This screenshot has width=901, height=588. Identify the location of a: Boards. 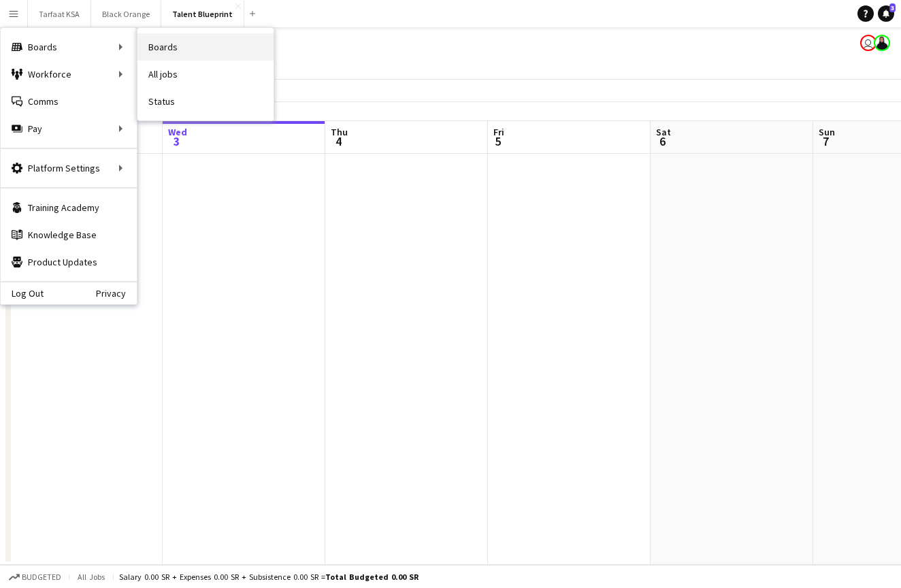
(206, 47).